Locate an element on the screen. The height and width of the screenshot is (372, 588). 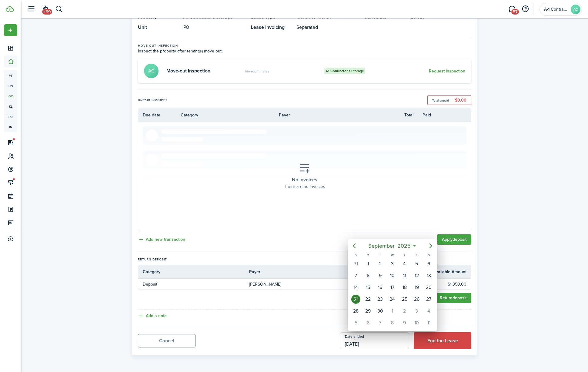
div: Thursday, September 18, 2025 is located at coordinates (405, 287).